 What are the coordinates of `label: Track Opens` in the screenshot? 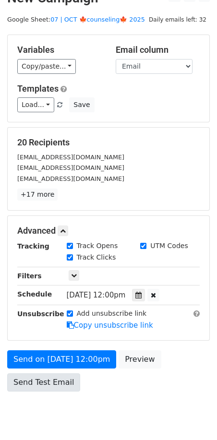 It's located at (97, 246).